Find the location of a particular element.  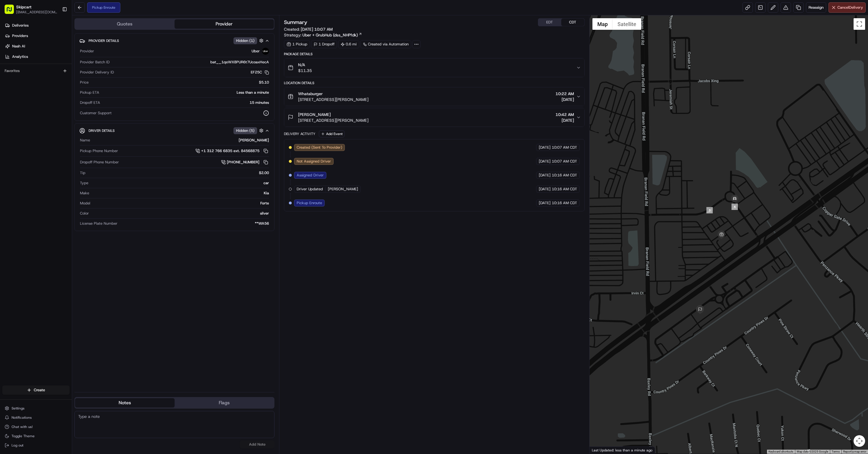

span: Cancel Delivery is located at coordinates (851, 7).